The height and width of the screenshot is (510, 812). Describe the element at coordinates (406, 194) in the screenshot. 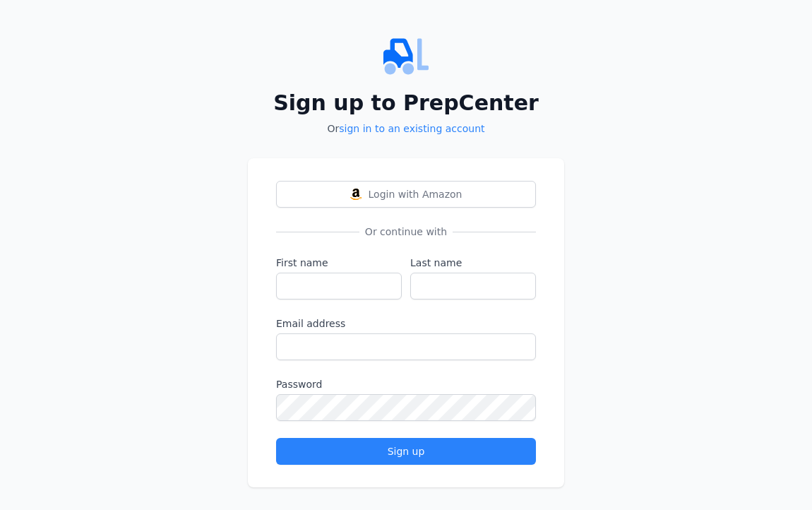

I see `button: Login with AmazonLogin with Amazon` at that location.